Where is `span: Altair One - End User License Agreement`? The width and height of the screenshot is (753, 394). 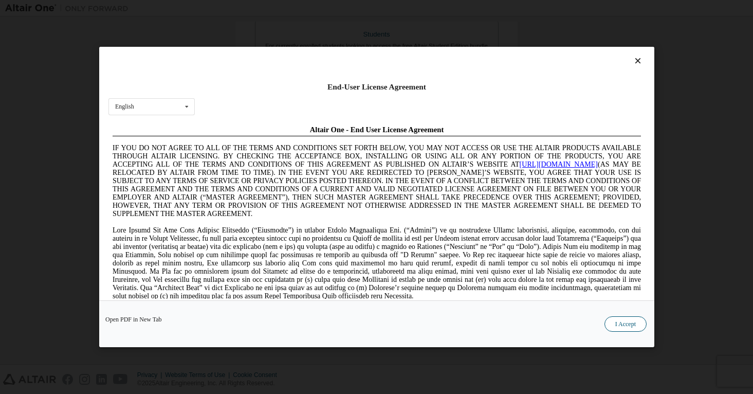
span: Altair One - End User License Agreement is located at coordinates (268, 8).